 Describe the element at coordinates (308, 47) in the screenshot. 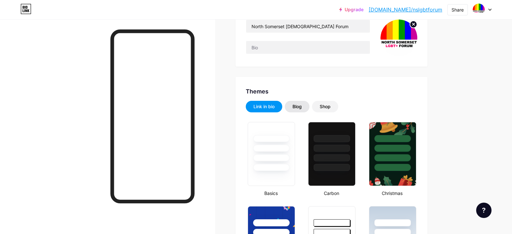

I see `input: Bio` at that location.